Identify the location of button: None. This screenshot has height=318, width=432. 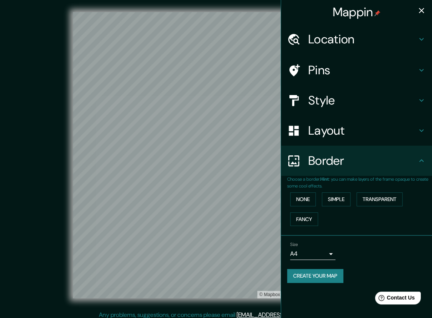
(303, 199).